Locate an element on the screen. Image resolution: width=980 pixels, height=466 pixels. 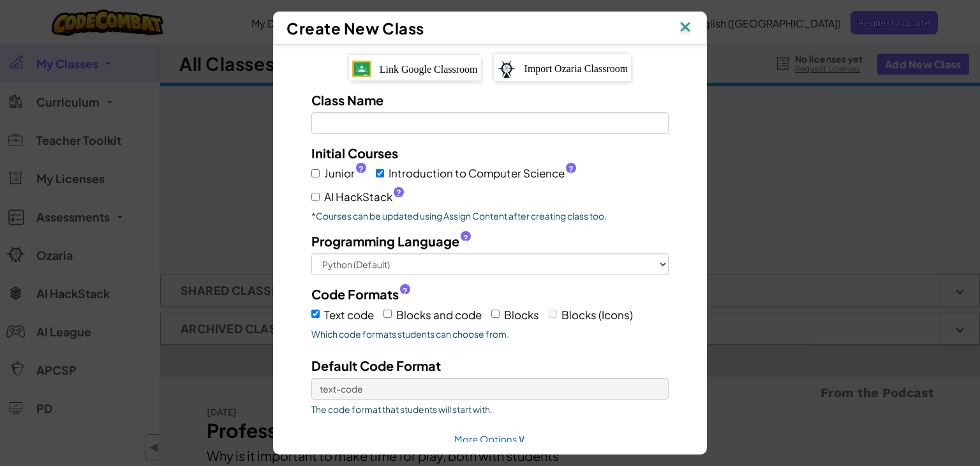
input: Blocks (Icons) is located at coordinates (553, 313).